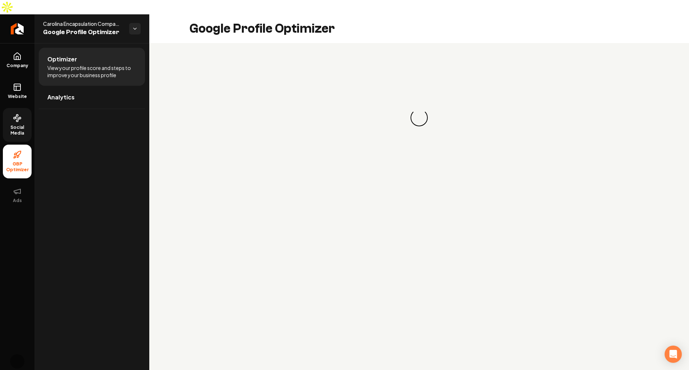 This screenshot has height=370, width=689. Describe the element at coordinates (17, 91) in the screenshot. I see `a: Website` at that location.